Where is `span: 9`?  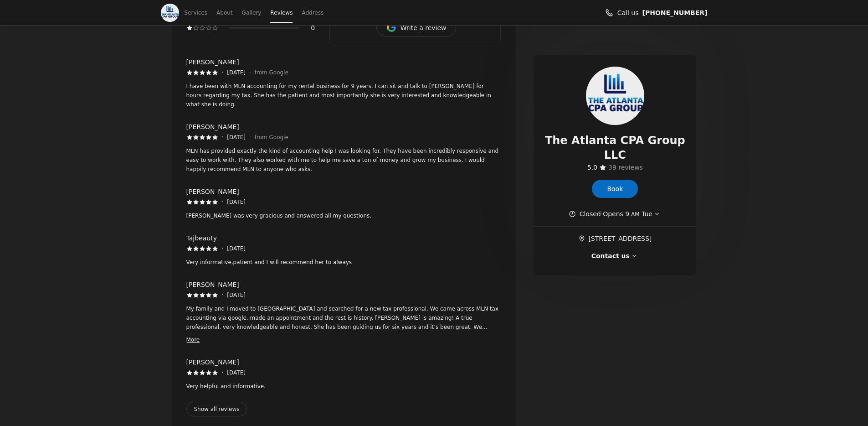 span: 9 is located at coordinates (627, 214).